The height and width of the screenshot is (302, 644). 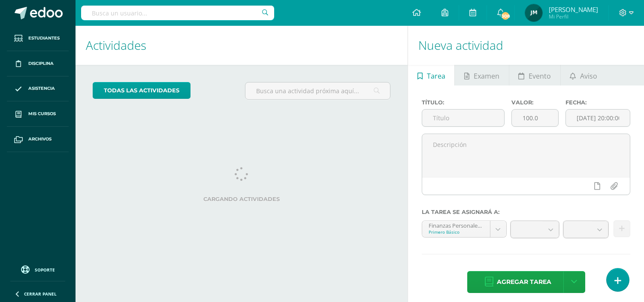 What do you see at coordinates (583, 76) in the screenshot?
I see `a: Aviso` at bounding box center [583, 76].